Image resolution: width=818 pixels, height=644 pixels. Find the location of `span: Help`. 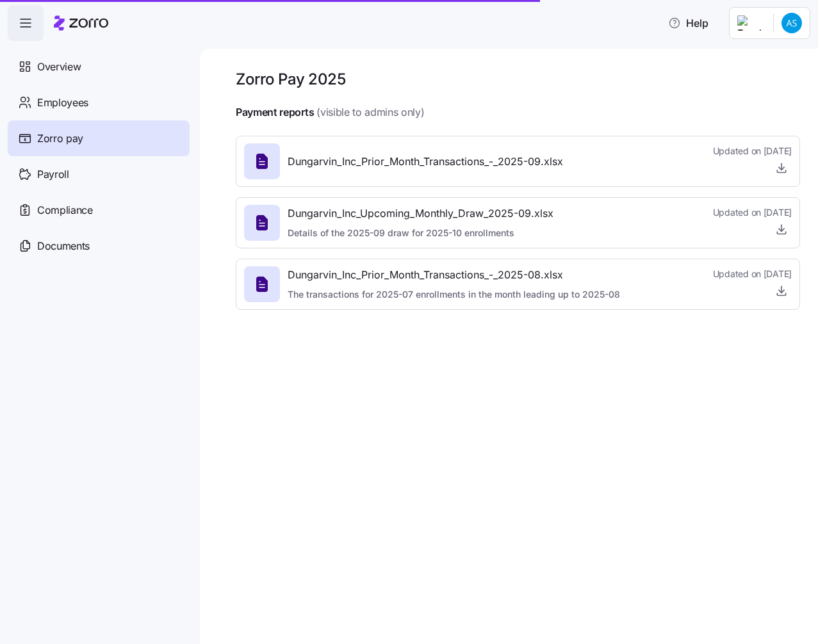

span: Help is located at coordinates (688, 23).